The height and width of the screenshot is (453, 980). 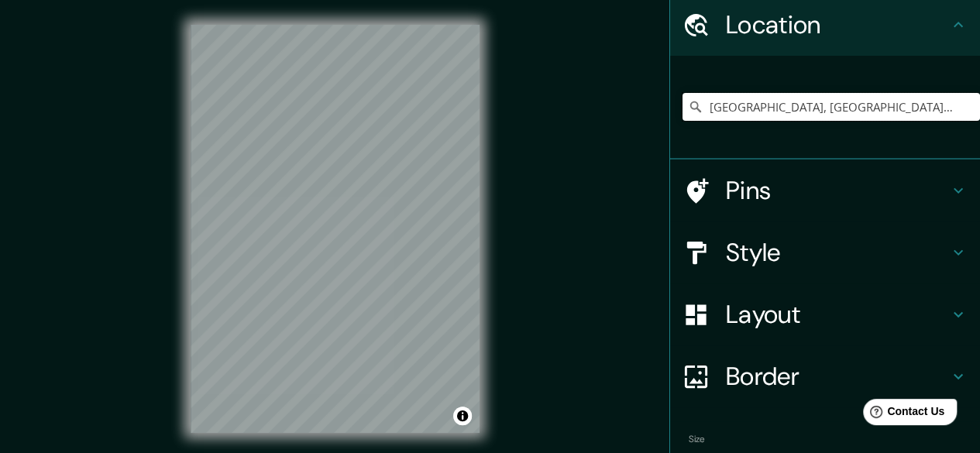 I want to click on div: Pins, so click(x=825, y=191).